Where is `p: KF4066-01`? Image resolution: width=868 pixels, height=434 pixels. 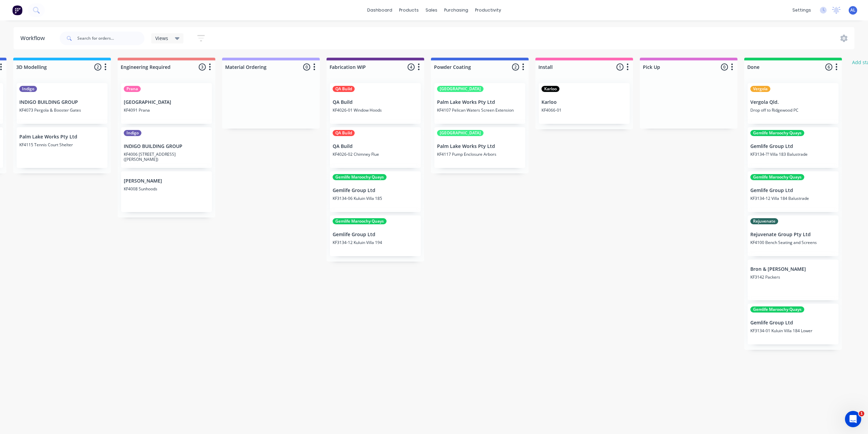 p: KF4066-01 is located at coordinates (584, 110).